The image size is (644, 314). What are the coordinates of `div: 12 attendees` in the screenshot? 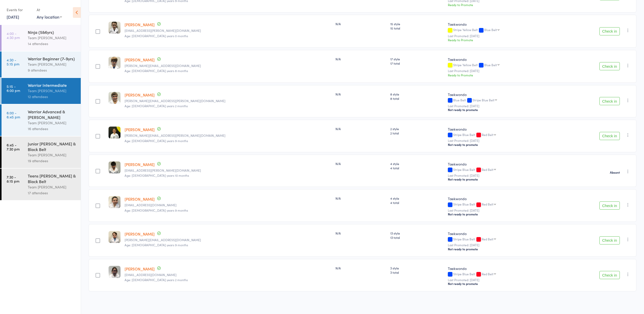 It's located at (52, 97).